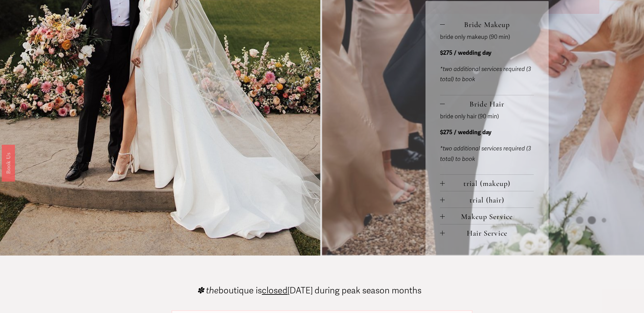  I want to click on button: trial (hair), so click(487, 199).